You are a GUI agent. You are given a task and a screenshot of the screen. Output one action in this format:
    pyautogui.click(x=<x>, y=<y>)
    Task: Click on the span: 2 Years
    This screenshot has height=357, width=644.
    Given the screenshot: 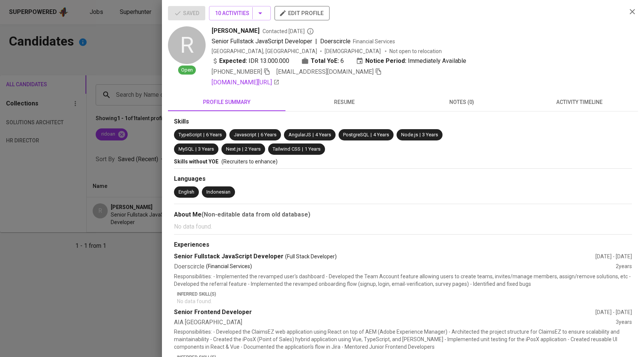 What is the action you would take?
    pyautogui.click(x=253, y=149)
    